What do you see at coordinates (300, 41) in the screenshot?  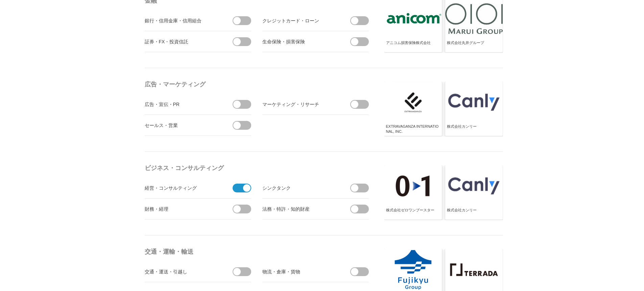 I see `div: 生命保険・損害保険` at bounding box center [300, 41].